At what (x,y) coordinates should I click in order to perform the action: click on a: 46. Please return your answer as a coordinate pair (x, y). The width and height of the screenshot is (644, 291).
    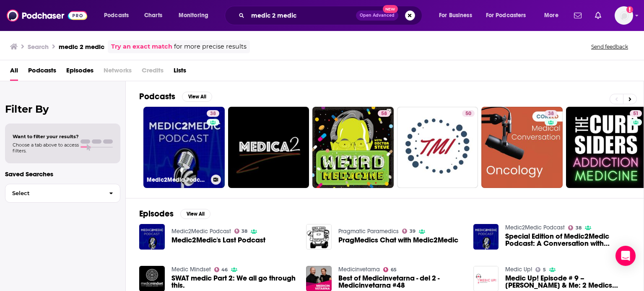
    Looking at the image, I should click on (221, 269).